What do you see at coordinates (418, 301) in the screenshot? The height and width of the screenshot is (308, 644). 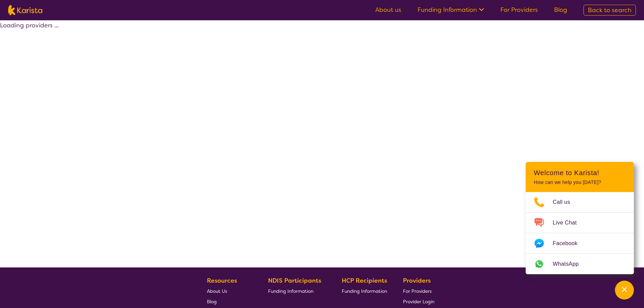 I see `a: Provider Login` at bounding box center [418, 301].